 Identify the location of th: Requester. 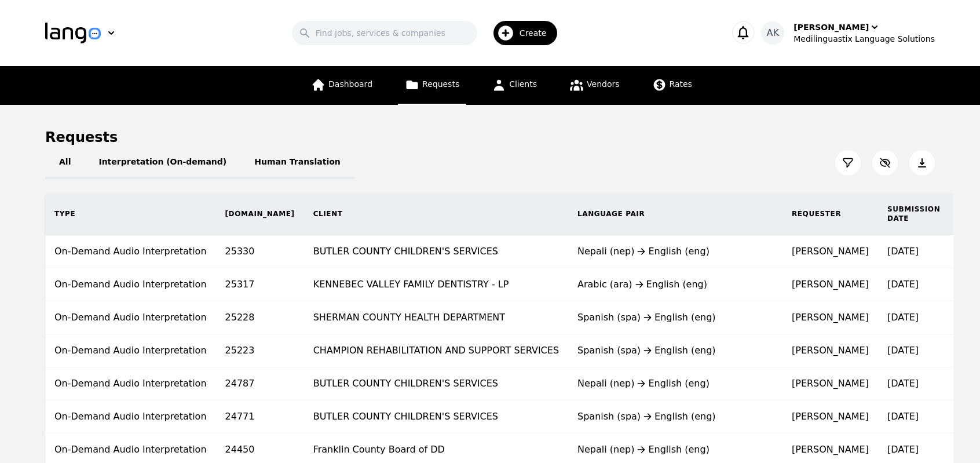
(830, 214).